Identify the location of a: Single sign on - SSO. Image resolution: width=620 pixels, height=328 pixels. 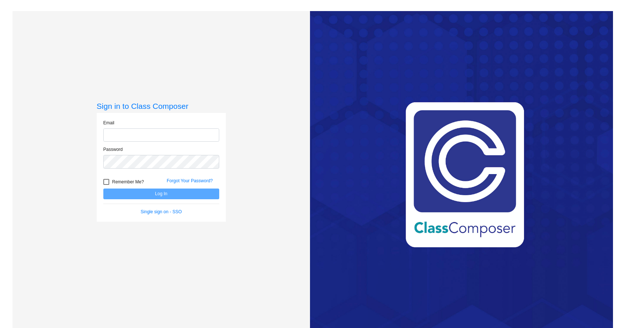
(161, 212).